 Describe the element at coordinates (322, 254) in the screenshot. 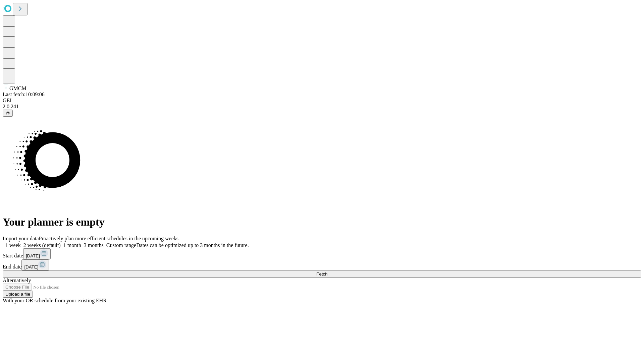

I see `div: Start date` at that location.